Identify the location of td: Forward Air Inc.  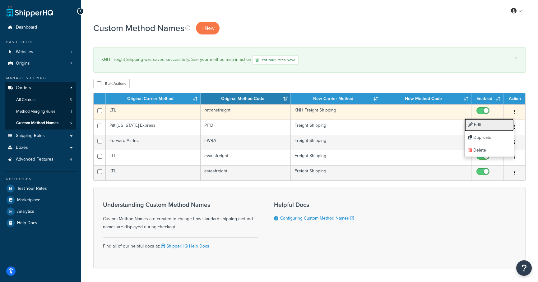
(153, 142).